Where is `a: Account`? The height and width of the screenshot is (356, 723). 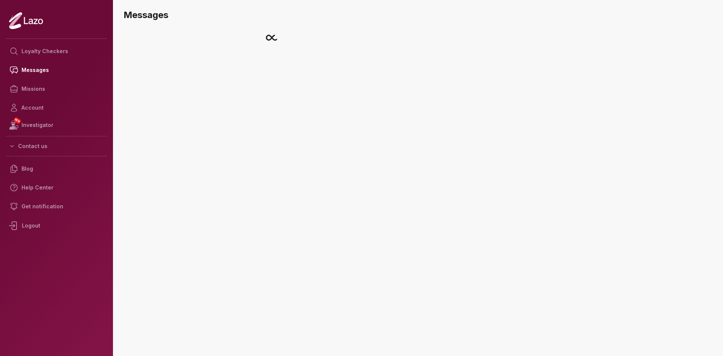 a: Account is located at coordinates (56, 108).